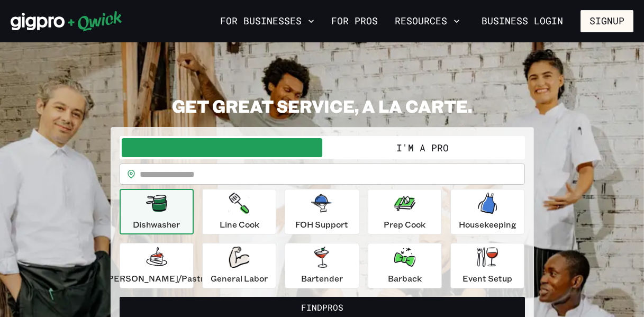 The height and width of the screenshot is (317, 644). I want to click on a: For Pros, so click(355, 21).